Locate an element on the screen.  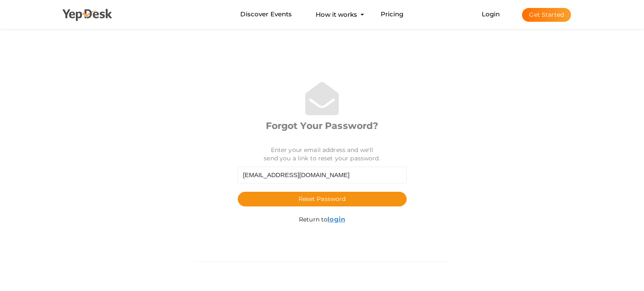
a: Discover Events is located at coordinates (266, 14).